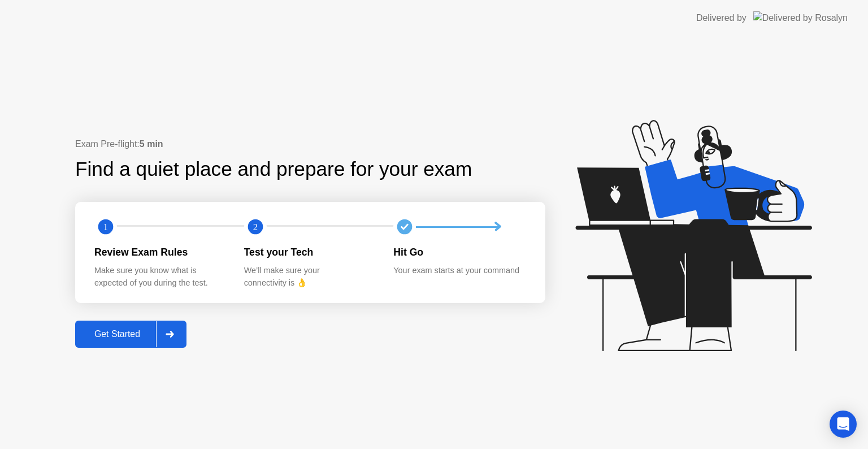  I want to click on button: Get Started, so click(130, 334).